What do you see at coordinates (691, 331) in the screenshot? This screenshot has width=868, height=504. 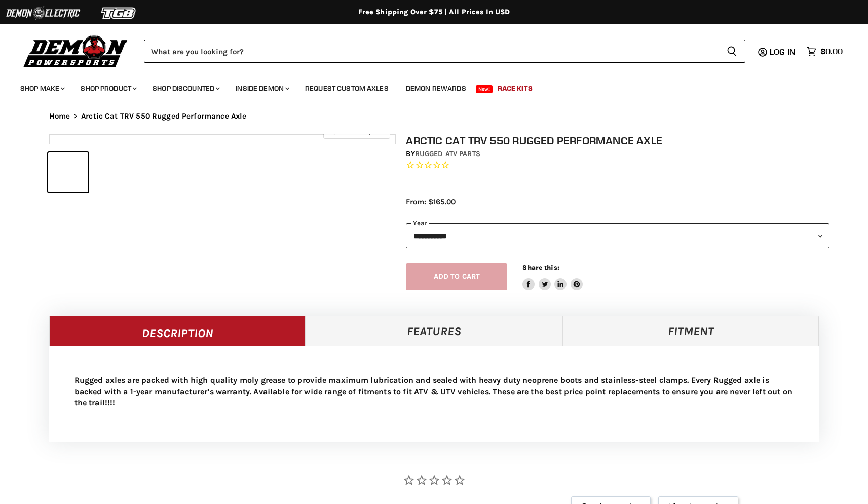 I see `a: Fitment` at bounding box center [691, 331].